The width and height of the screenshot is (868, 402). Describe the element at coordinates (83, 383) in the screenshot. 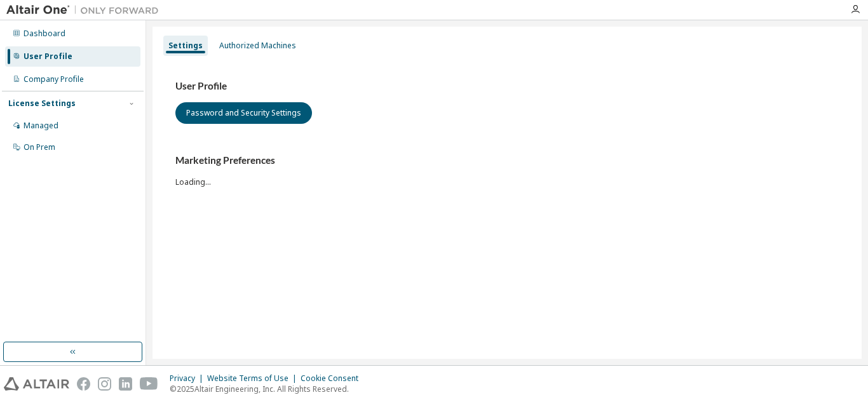

I see `img: facebook.svg` at that location.